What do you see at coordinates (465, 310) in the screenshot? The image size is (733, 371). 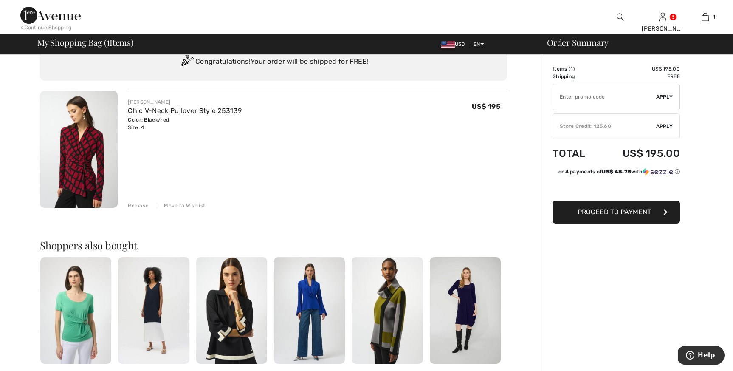 I see `img: Casual Midi Dress with Pockets Style 34036` at bounding box center [465, 310].